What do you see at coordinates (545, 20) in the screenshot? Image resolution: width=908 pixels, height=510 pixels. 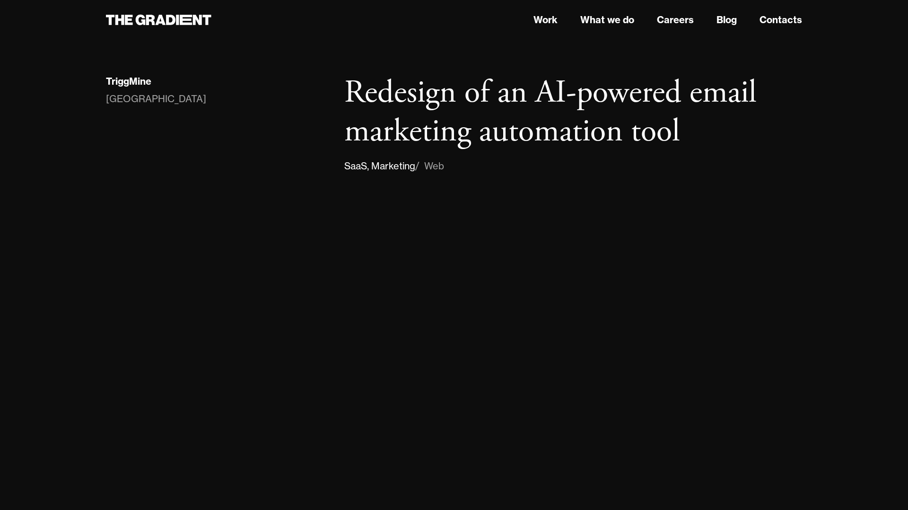 I see `a: Work` at bounding box center [545, 20].